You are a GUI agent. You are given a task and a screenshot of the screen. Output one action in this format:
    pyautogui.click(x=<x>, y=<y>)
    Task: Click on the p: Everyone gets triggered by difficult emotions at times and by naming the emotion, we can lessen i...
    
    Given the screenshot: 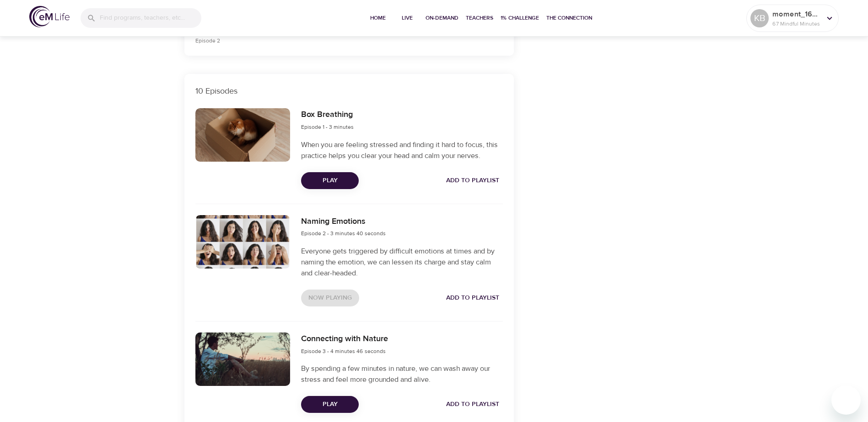 What is the action you would take?
    pyautogui.click(x=402, y=262)
    